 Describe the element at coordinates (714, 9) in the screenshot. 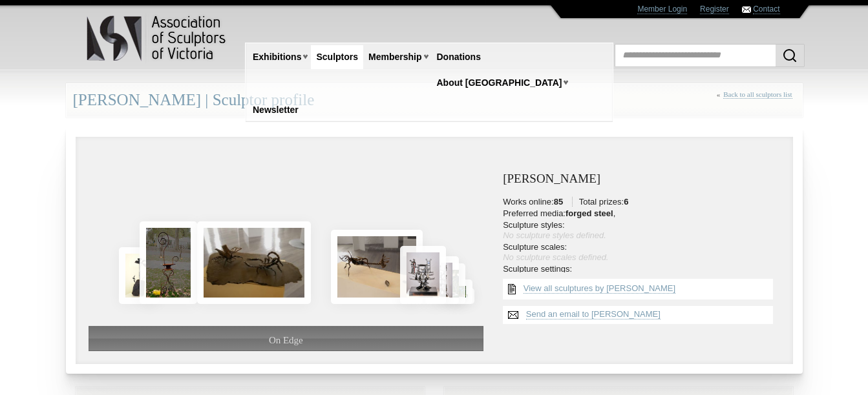

I see `a: Register` at that location.